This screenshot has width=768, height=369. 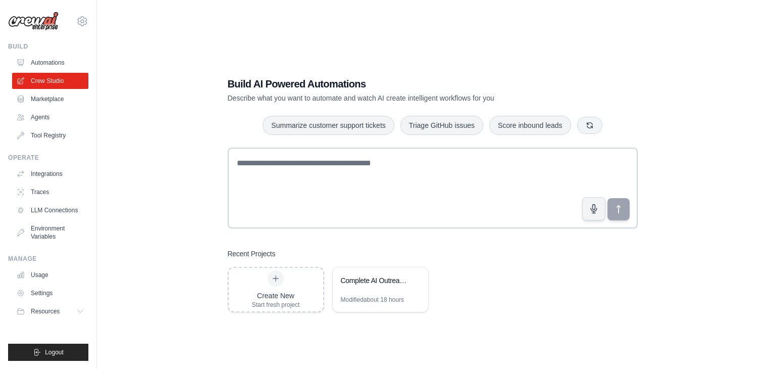 I want to click on div: Manage, so click(x=48, y=258).